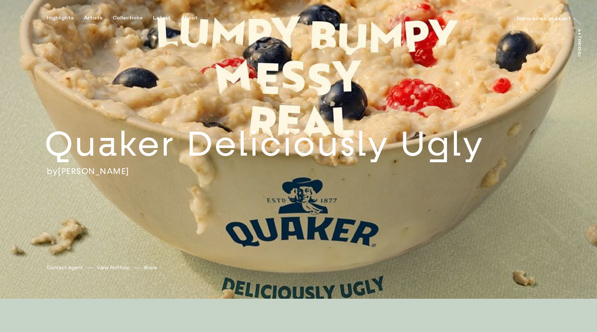 The height and width of the screenshot is (332, 597). What do you see at coordinates (52, 171) in the screenshot?
I see `span: by` at bounding box center [52, 171].